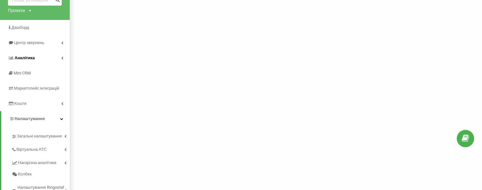  I want to click on span: Налаштування, so click(29, 118).